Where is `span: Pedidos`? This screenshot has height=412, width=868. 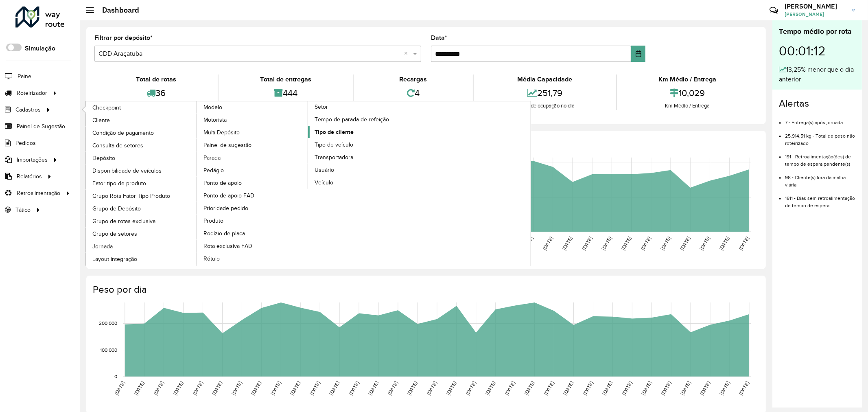 span: Pedidos is located at coordinates (26, 143).